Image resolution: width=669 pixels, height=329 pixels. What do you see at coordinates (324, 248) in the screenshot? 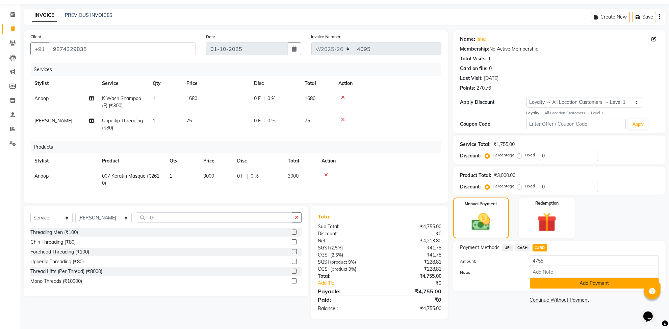
I see `span: SGST` at bounding box center [324, 248].